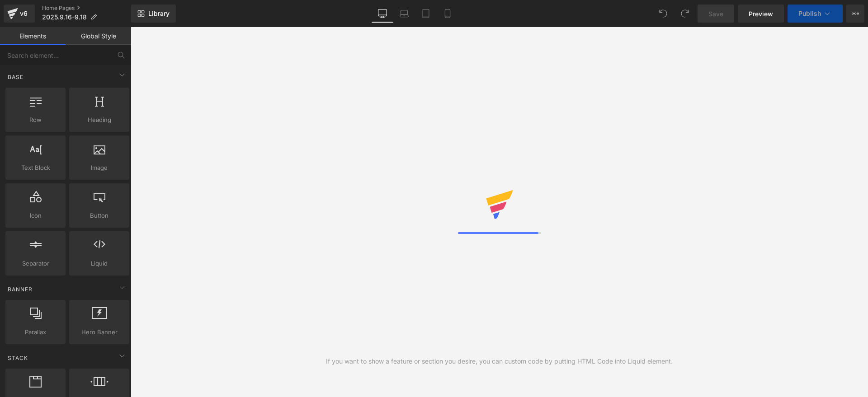  Describe the element at coordinates (36, 216) in the screenshot. I see `span: Icon` at that location.